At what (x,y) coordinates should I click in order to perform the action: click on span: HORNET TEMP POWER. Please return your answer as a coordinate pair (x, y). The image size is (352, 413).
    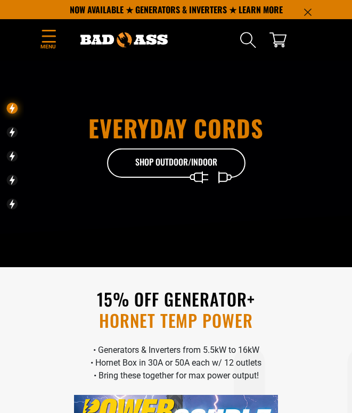
    Looking at the image, I should click on (176, 321).